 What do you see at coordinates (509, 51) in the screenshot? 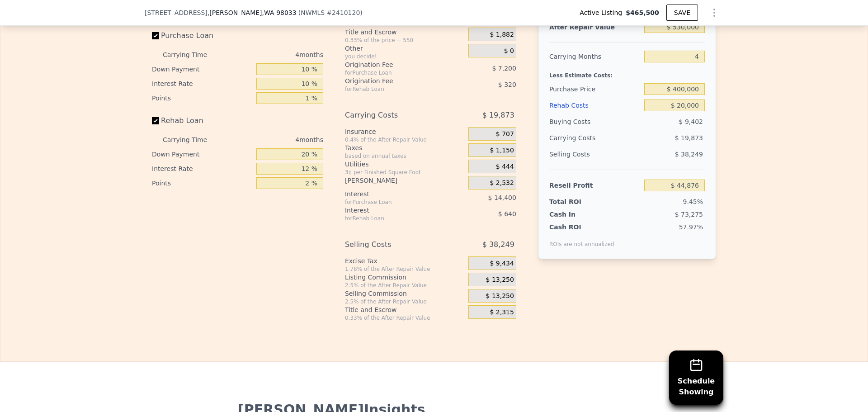
I see `span: $ 0` at bounding box center [509, 51].